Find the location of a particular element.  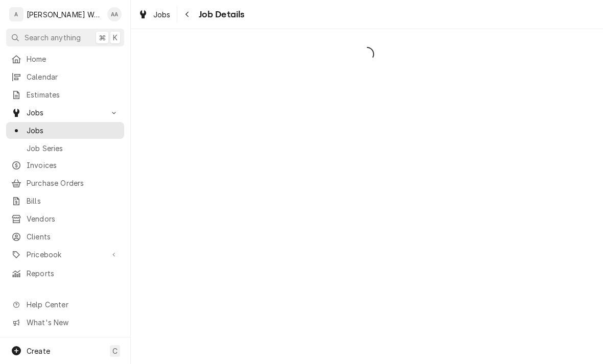

span: Clients is located at coordinates (73, 236).